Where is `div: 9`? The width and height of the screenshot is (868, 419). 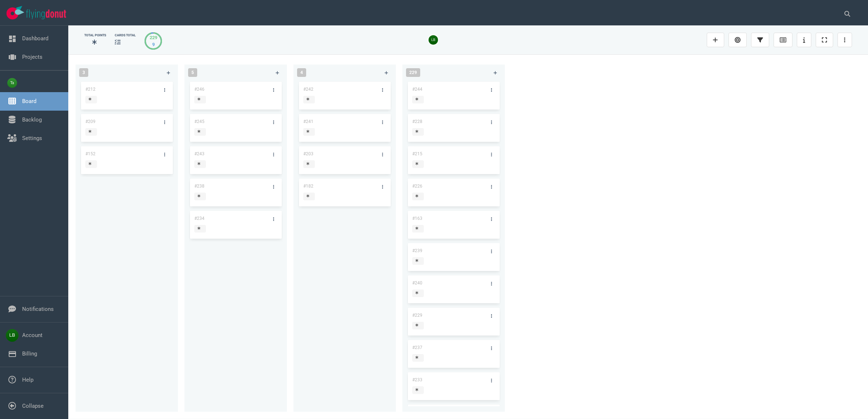 div: 9 is located at coordinates (153, 44).